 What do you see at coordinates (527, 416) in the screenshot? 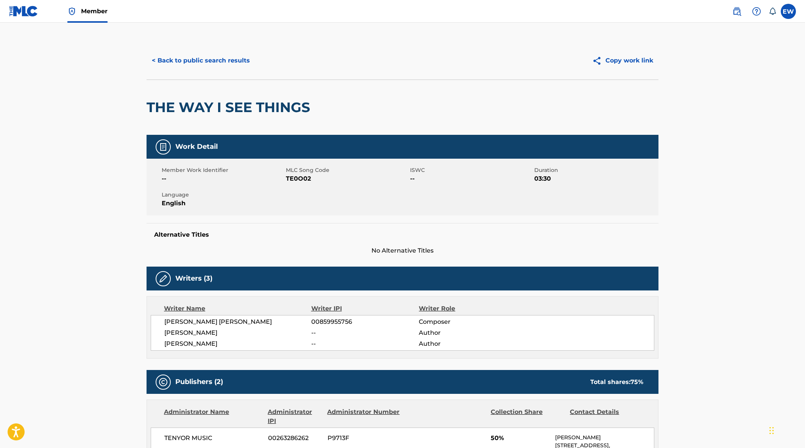
I see `div: Collection Share` at bounding box center [527, 416].